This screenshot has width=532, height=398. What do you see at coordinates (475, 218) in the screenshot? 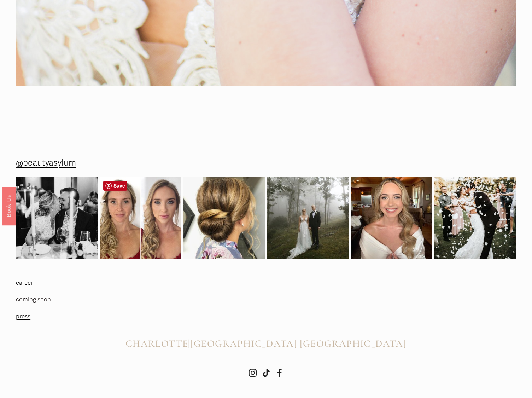
I see `img: 2020 didn&rsquo;t stop this wedding celebration! 🎊😍🎉 @beautyasylum_atlanta #beautyasylum @bridal_...` at bounding box center [475, 218].